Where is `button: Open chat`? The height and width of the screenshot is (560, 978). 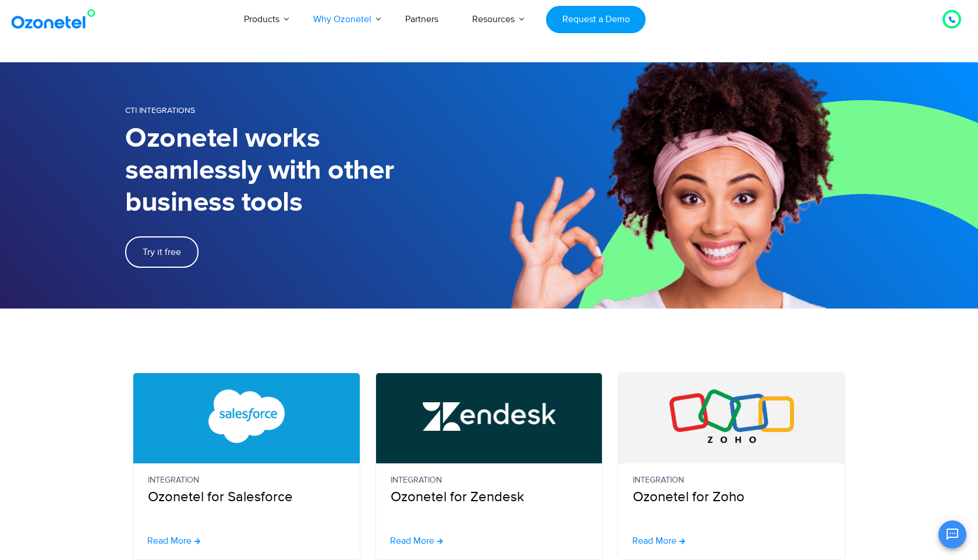 button: Open chat is located at coordinates (952, 534).